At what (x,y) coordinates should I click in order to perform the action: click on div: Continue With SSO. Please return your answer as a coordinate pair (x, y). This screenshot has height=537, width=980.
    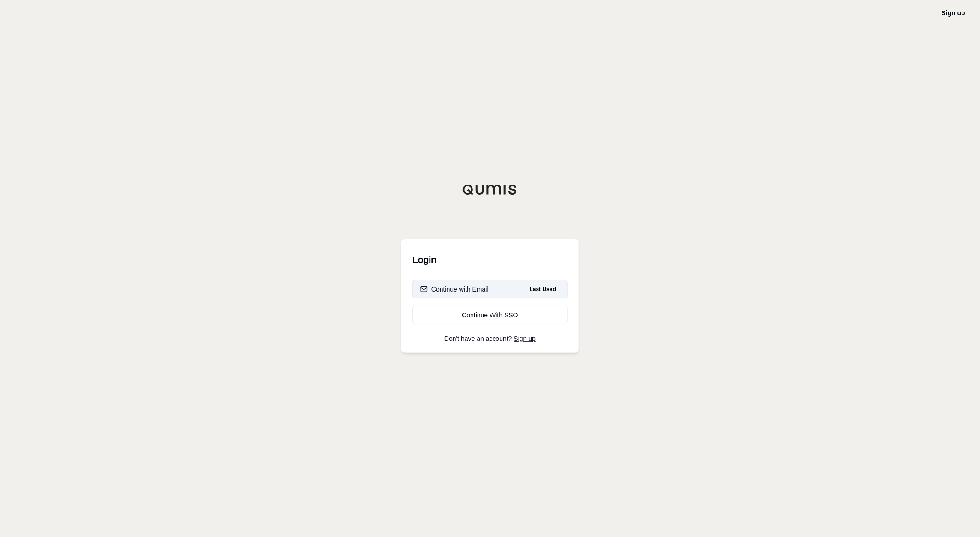
    Looking at the image, I should click on (490, 315).